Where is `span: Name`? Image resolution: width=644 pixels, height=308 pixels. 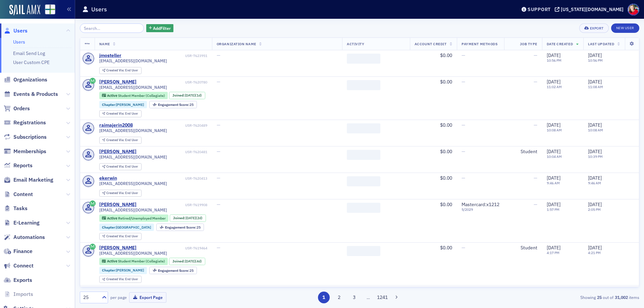
span: Name is located at coordinates (104, 44).